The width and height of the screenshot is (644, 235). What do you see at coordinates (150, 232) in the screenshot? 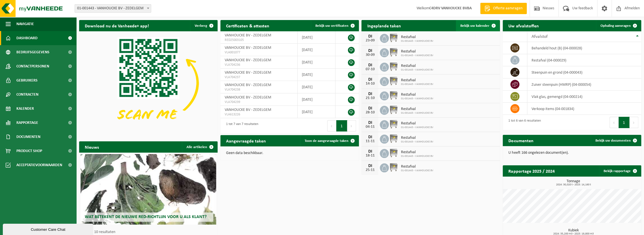
I see `p: 1 van 10 resultaten` at bounding box center [150, 232].